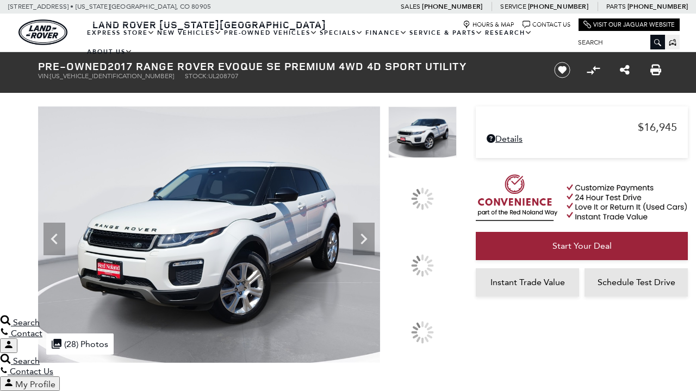 Image resolution: width=696 pixels, height=391 pixels. I want to click on a: Service & Parts, so click(446, 33).